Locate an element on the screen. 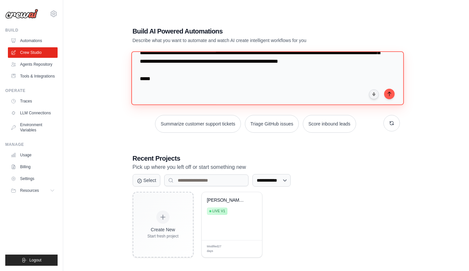  button: Triage GitHub issues is located at coordinates (272, 124).